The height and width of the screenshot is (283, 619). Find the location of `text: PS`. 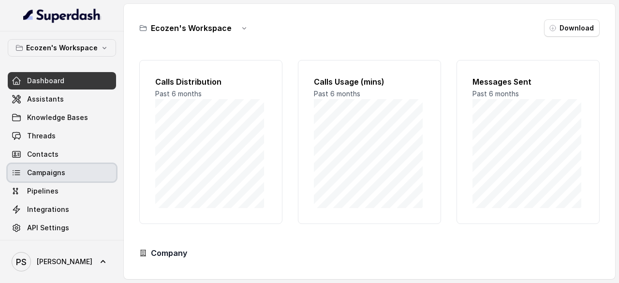

text: PS is located at coordinates (21, 262).